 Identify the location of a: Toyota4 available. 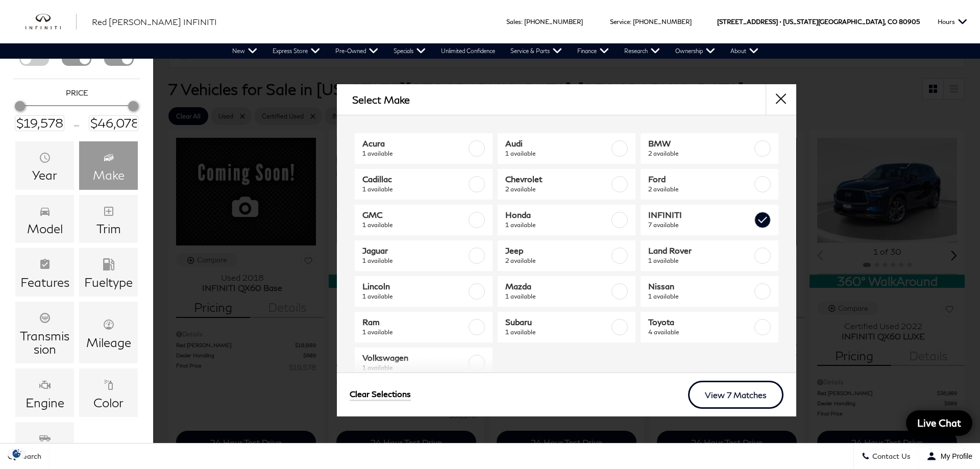
(709, 327).